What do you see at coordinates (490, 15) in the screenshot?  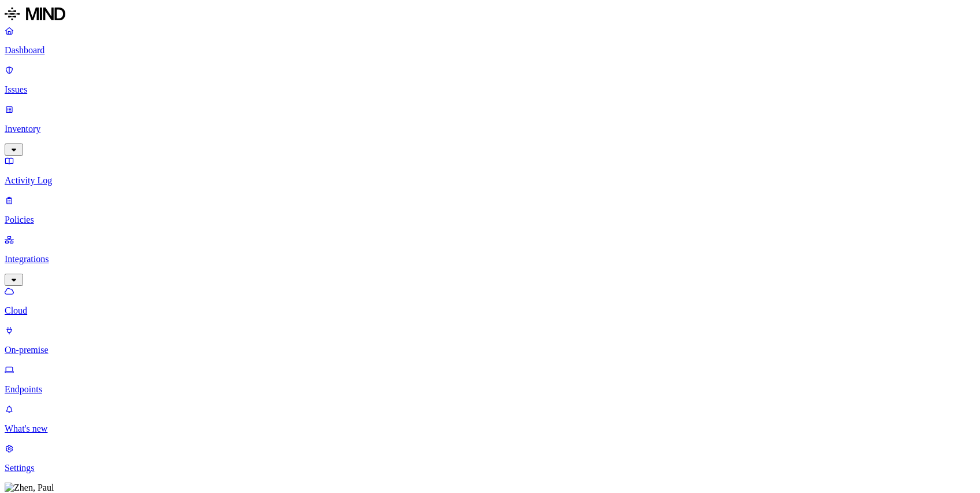 I see `a: MIND` at bounding box center [490, 15].